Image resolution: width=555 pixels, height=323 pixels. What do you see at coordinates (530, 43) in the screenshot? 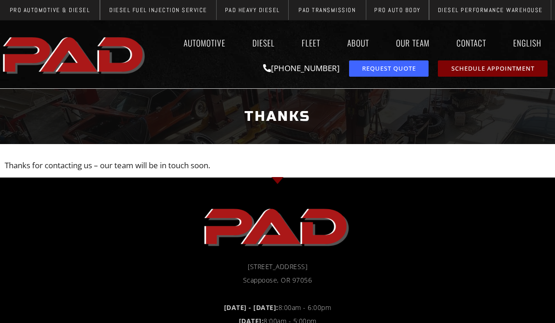
I see `a: English` at bounding box center [530, 43].